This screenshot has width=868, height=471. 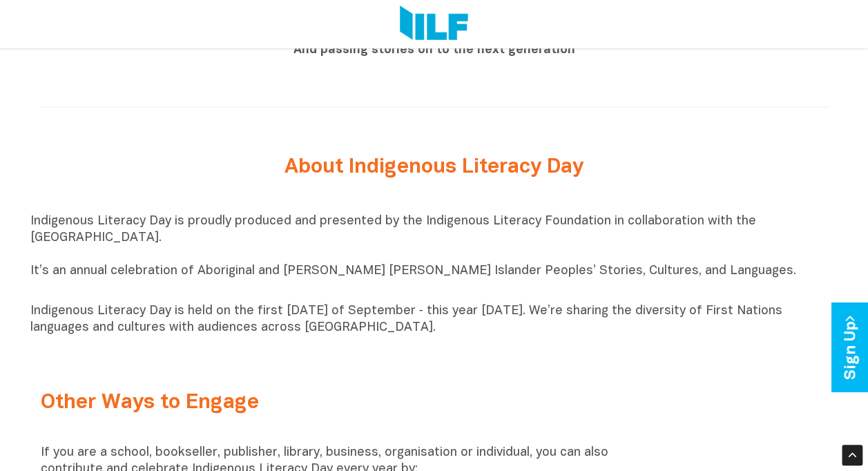 I want to click on p: Indigenous Literacy Day is proudly produced and presented by the Indigenous Literacy Foundation i..., so click(x=434, y=255).